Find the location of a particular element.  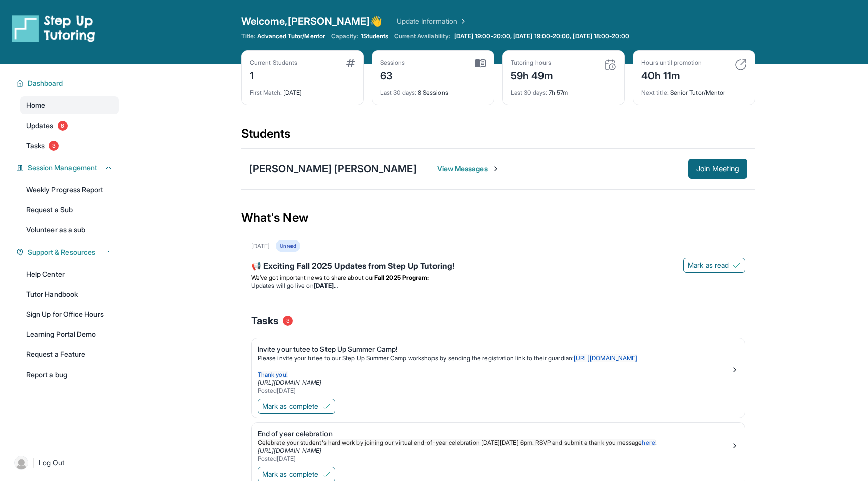

div: 1 is located at coordinates (273, 75).